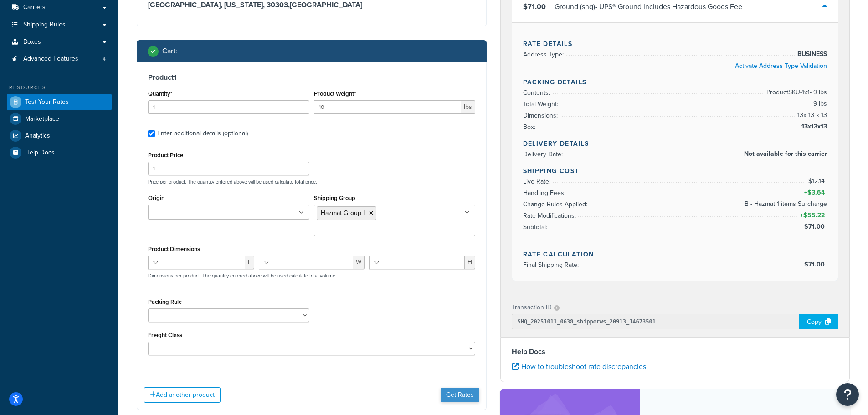 This screenshot has height=415, width=868. Describe the element at coordinates (241, 276) in the screenshot. I see `p: Dimensions per product. The quantity entered above will be used calculate total volume.` at that location.